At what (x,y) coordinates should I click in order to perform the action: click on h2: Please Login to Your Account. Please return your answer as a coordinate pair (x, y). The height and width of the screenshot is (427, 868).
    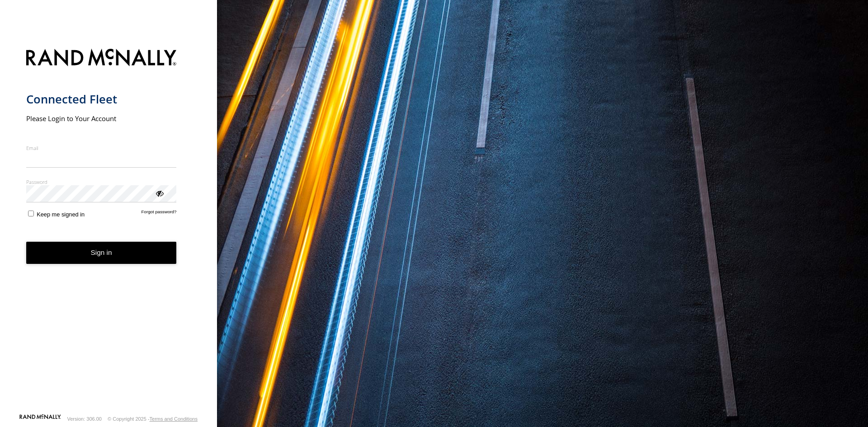
    Looking at the image, I should click on (101, 118).